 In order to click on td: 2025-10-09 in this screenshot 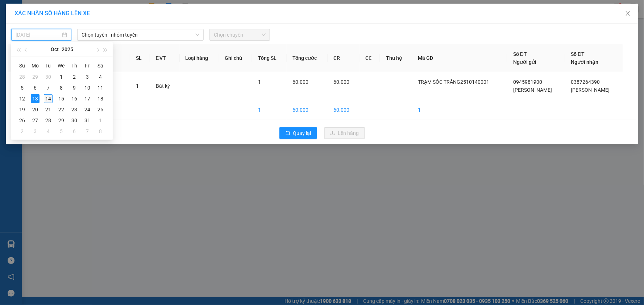, I will do `click(74, 88)`.